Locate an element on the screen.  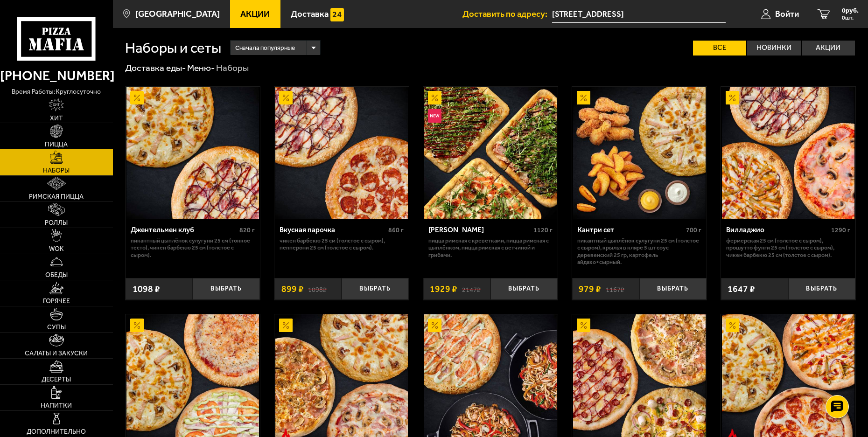
s: 1167 ₽ is located at coordinates (615, 289).